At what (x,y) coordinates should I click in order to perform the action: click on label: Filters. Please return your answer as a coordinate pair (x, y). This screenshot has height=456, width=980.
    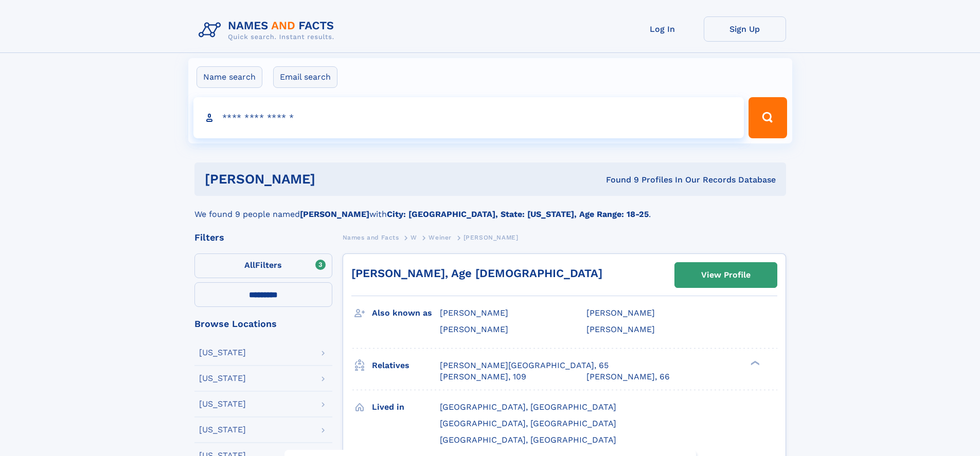
    Looking at the image, I should click on (263, 266).